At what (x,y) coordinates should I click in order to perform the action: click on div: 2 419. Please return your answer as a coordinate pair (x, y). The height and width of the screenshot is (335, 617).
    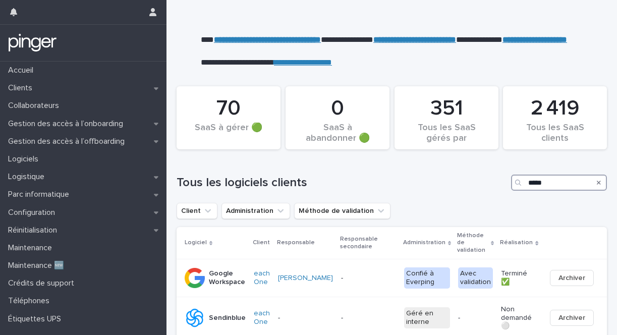
    Looking at the image, I should click on (555, 108).